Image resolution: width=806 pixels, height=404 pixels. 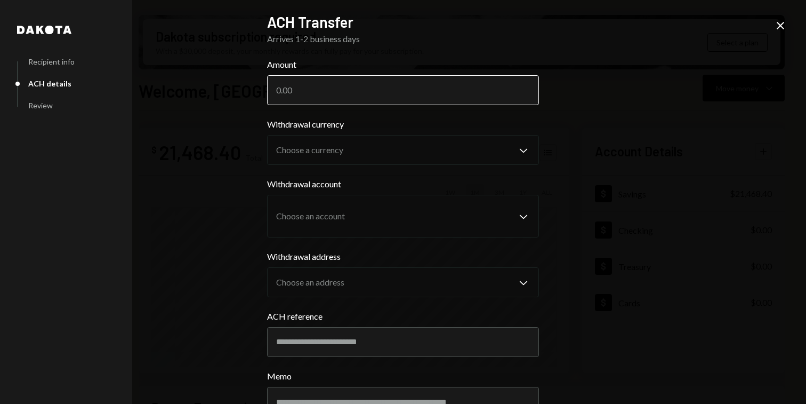 I want to click on label: Memo, so click(x=403, y=376).